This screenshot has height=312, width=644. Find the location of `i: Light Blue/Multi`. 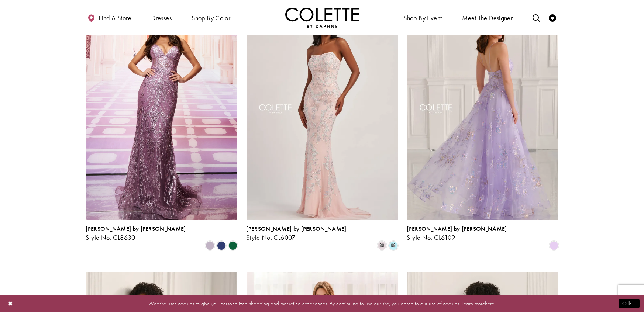

i: Light Blue/Multi is located at coordinates (394, 246).